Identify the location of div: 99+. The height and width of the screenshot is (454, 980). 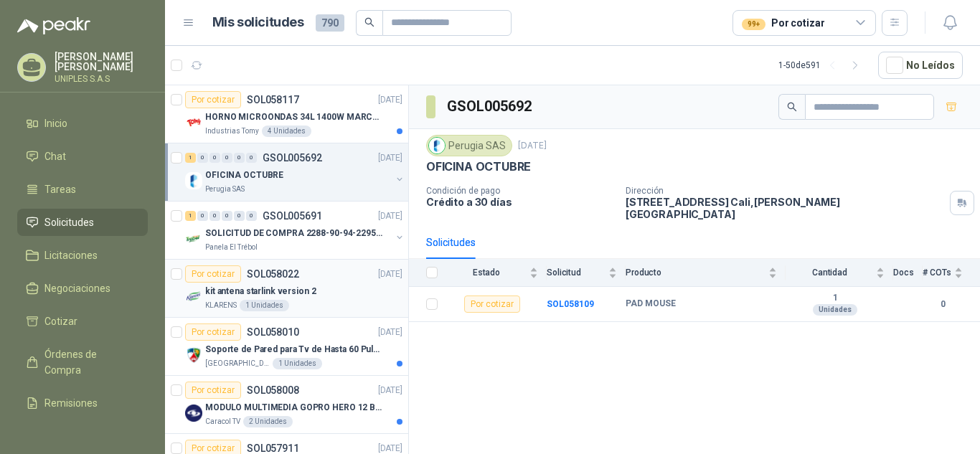
(753, 25).